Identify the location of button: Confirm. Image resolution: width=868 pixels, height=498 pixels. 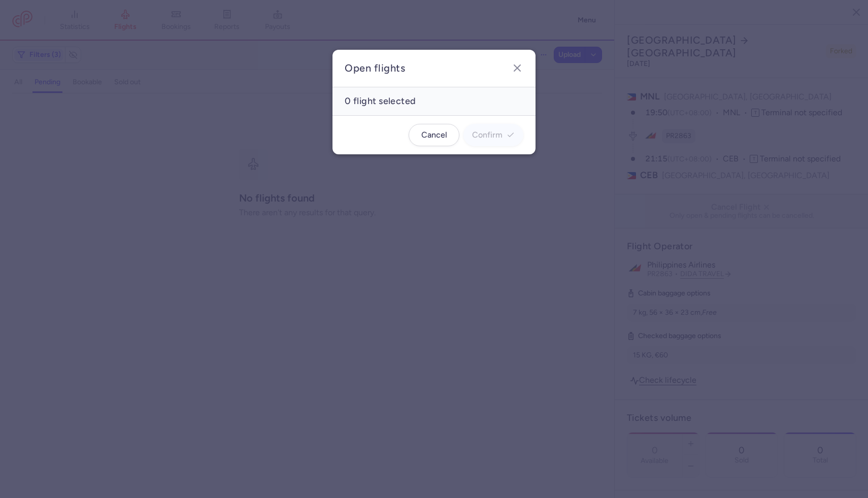
(493, 135).